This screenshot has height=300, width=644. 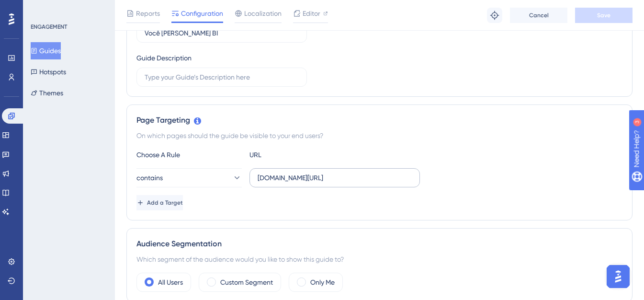 I want to click on div: Page Targeting, so click(x=379, y=120).